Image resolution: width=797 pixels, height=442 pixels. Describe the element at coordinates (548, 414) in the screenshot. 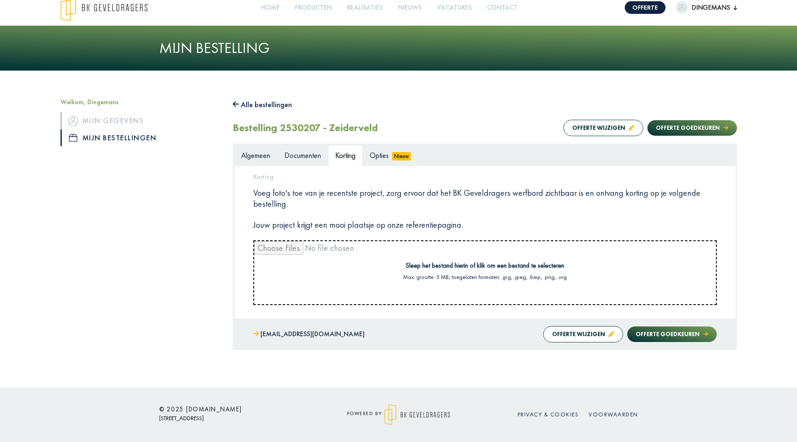

I see `a: Privacy & cookies` at that location.